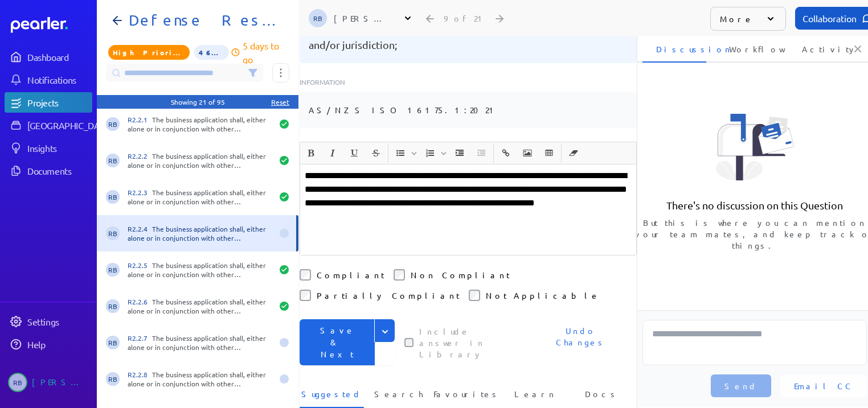  Describe the element at coordinates (409, 343) in the screenshot. I see `input: This checkbox controls whether your answer will be included in the Answer Library for future use` at that location.